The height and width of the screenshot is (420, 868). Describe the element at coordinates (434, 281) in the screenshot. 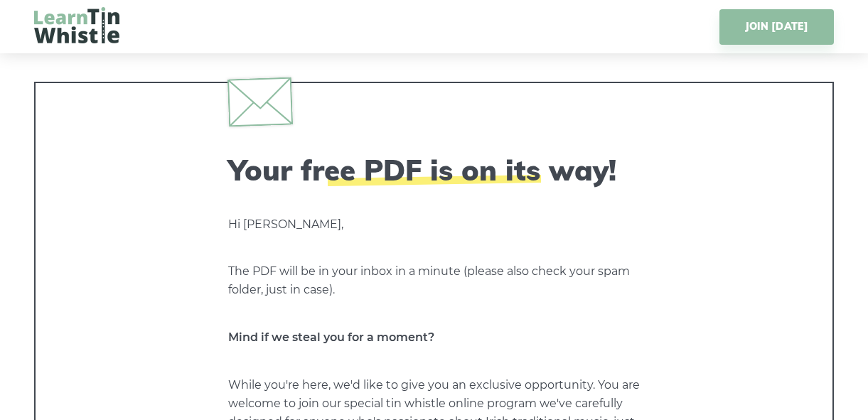

I see `p: The PDF will be in your inbox in a minute (please also check your spam folder, just in case).` at that location.